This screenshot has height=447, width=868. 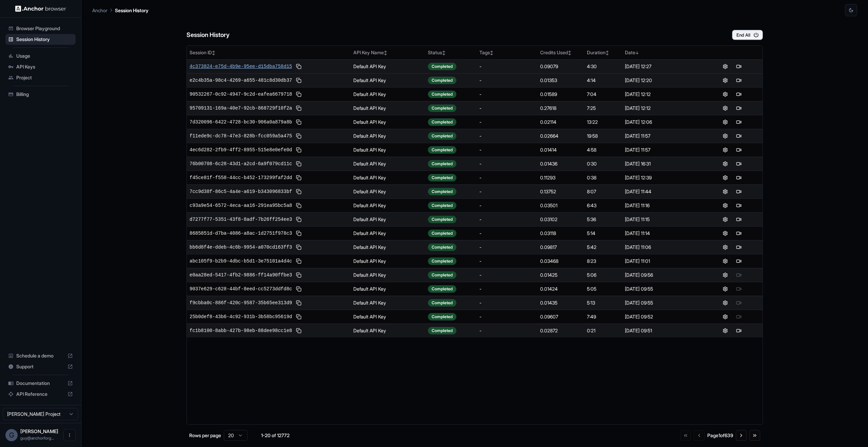 What do you see at coordinates (603, 178) in the screenshot?
I see `div: 0:38` at bounding box center [603, 178].